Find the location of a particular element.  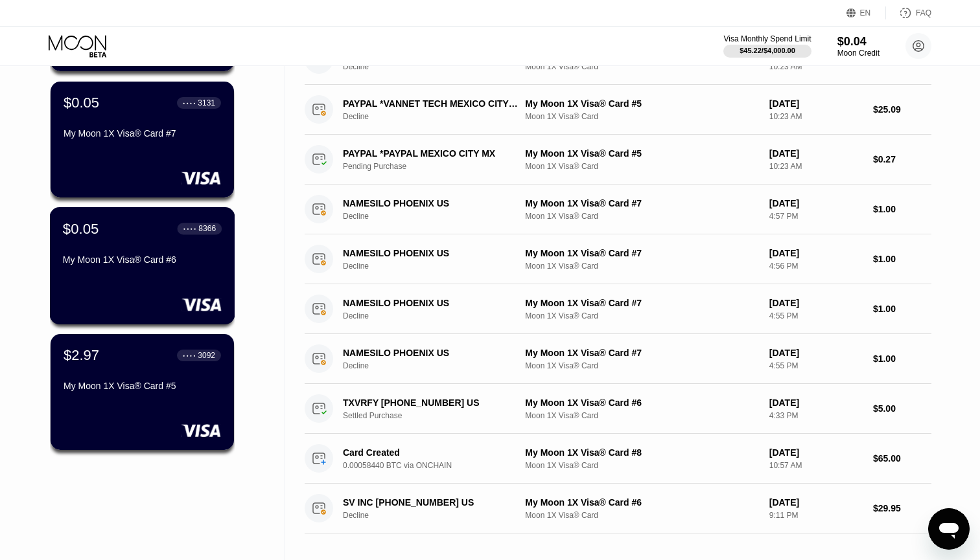

div: My Moon 1X Visa® Card #8 is located at coordinates (642, 452).